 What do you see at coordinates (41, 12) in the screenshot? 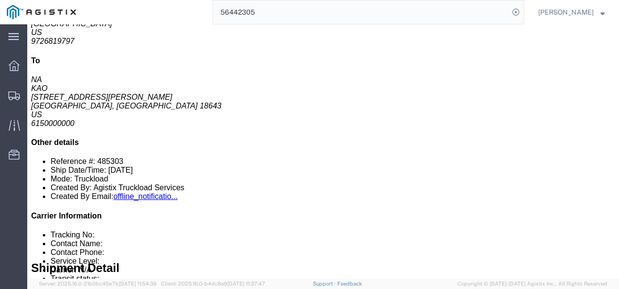
I see `img: logo` at bounding box center [41, 12].